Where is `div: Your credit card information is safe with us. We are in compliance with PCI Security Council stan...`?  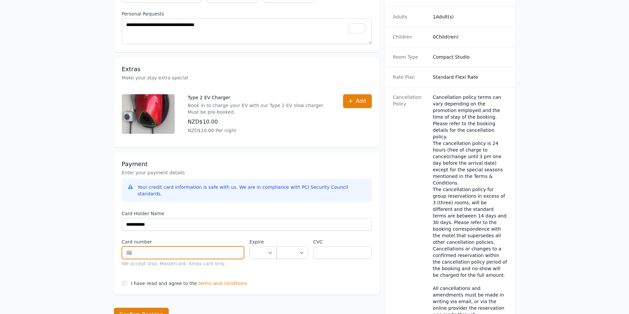
div: Your credit card information is safe with us. We are in compliance with PCI Security Council stan... is located at coordinates (252, 191).